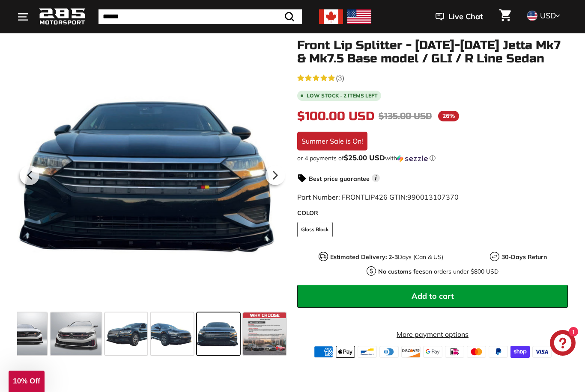 This screenshot has height=392, width=585. Describe the element at coordinates (548, 15) in the screenshot. I see `span: USD` at that location.